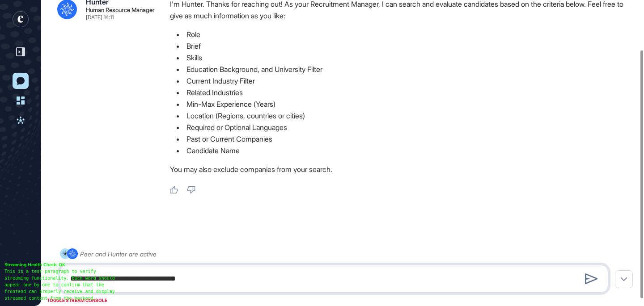 This screenshot has height=306, width=644. Describe the element at coordinates (402, 169) in the screenshot. I see `p: You may also exclude companies from your search.` at that location.